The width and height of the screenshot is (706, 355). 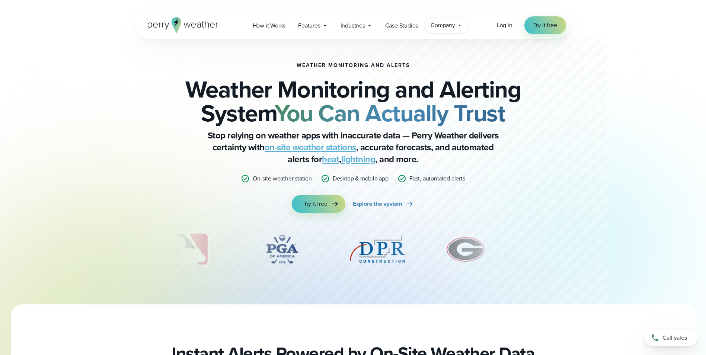 What do you see at coordinates (443, 25) in the screenshot?
I see `span: Company` at bounding box center [443, 25].